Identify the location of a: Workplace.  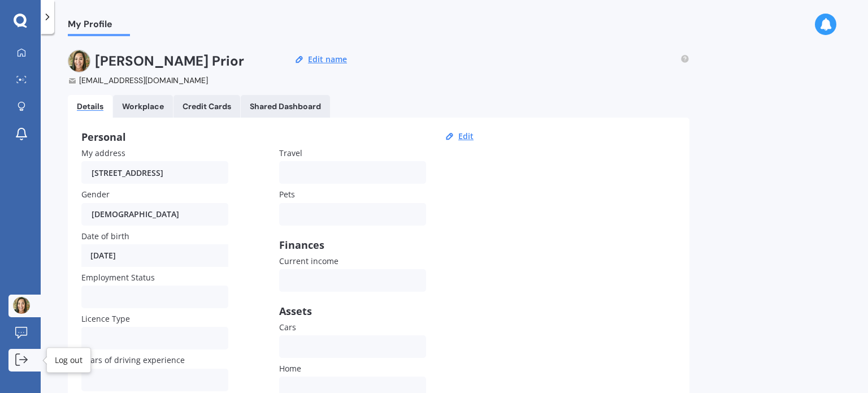
(143, 106).